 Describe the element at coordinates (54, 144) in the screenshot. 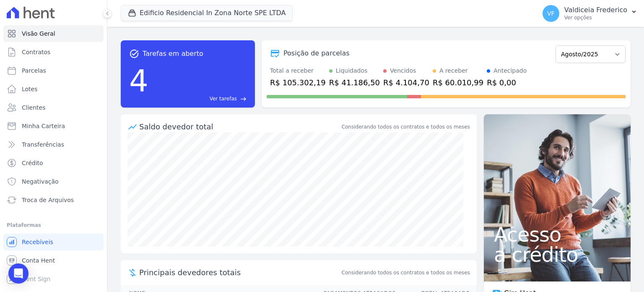

I see `a: Transferências` at that location.